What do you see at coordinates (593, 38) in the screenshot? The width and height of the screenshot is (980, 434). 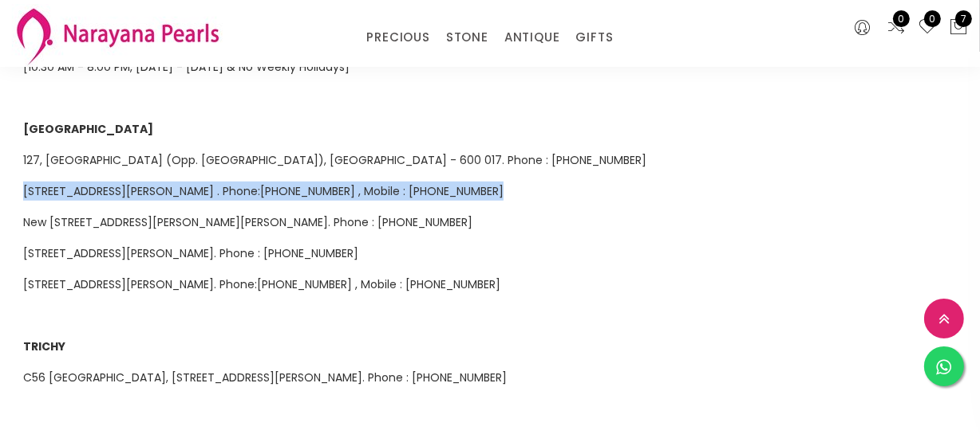 I see `a: GIFTS` at bounding box center [593, 38].